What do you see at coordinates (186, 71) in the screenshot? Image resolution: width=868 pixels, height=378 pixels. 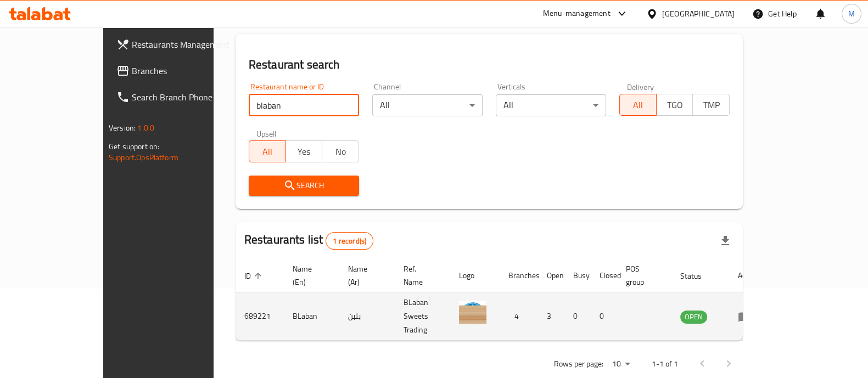 I see `span: Branches` at bounding box center [186, 71].